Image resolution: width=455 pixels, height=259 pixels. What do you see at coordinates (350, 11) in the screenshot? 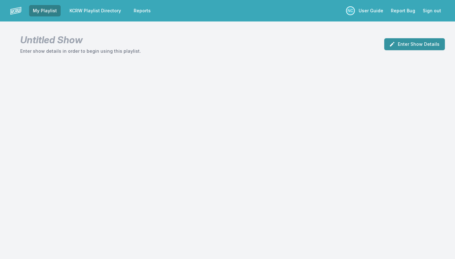
I see `p: Novena Carmel` at bounding box center [350, 11].